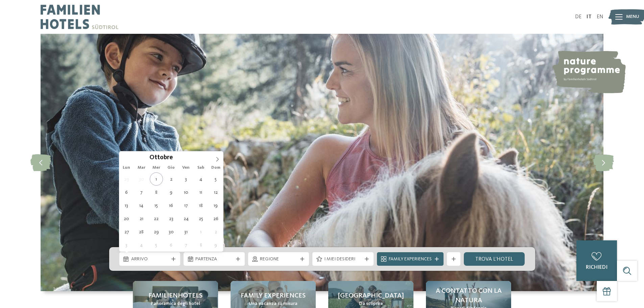  Describe the element at coordinates (141, 167) in the screenshot. I see `span: Mar` at that location.